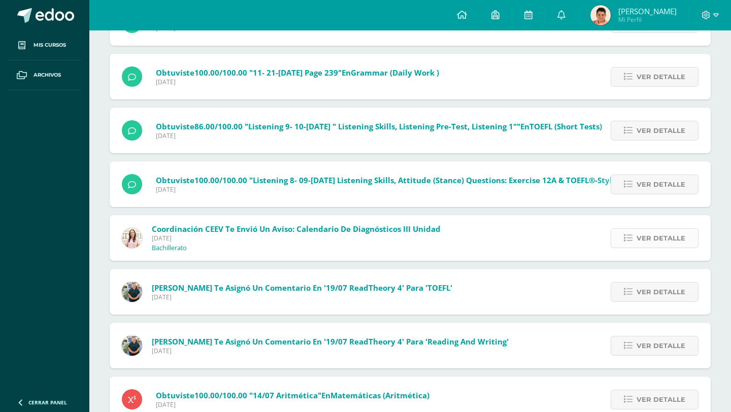 This screenshot has width=731, height=412. Describe the element at coordinates (47, 75) in the screenshot. I see `span: Archivos` at that location.